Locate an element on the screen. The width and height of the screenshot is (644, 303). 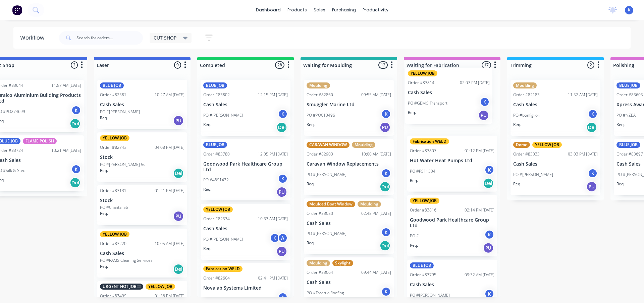
div: sales is located at coordinates (319, 10).